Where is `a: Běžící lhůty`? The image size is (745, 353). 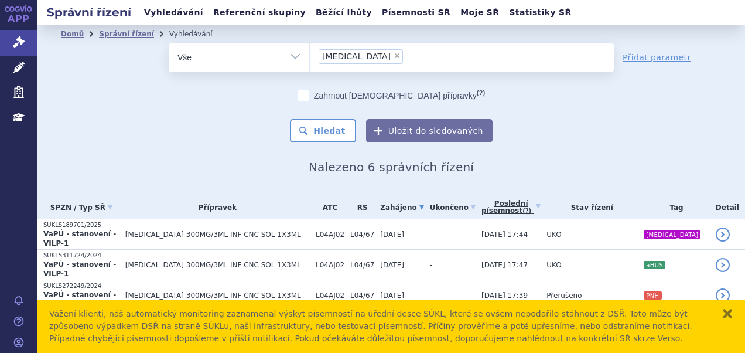 a: Běžící lhůty is located at coordinates (344, 12).